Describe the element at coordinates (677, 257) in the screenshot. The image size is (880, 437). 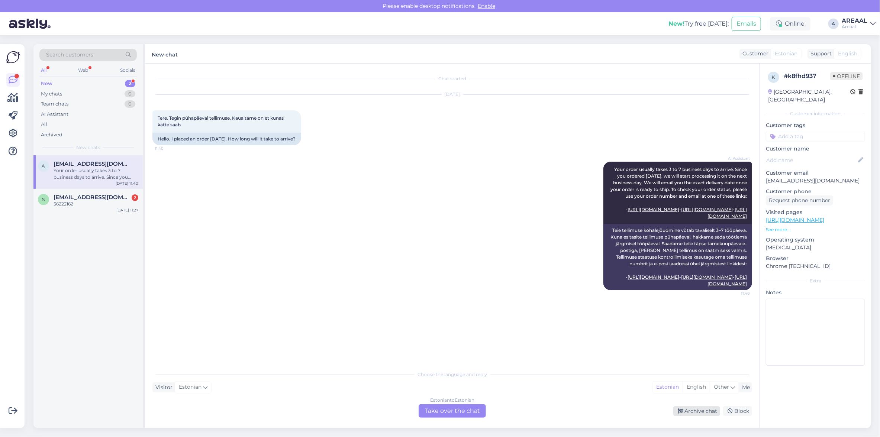
I see `div: Teie tellimuse kohalejõudmine võtab tavaliselt 3–7 tööpäeva. Kuna esitasite tellimuse pühapäeval,...` at that location.